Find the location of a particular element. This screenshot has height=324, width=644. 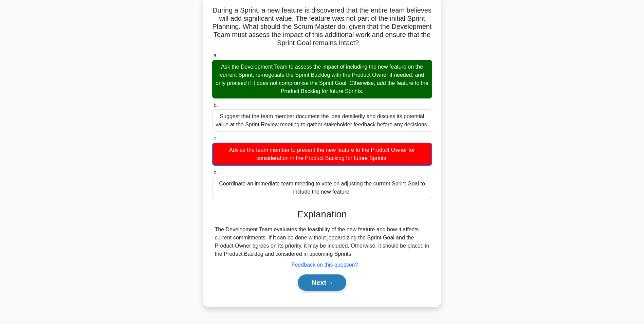

div: The Development Team evaluates the feasibility of the new feature and how it affects current comm... is located at coordinates (322, 242).